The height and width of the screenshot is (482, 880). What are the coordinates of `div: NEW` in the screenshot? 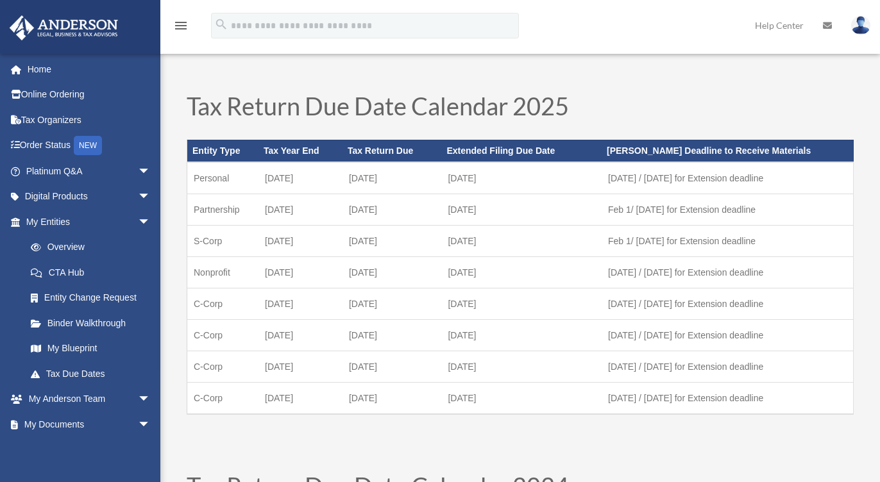 It's located at (88, 146).